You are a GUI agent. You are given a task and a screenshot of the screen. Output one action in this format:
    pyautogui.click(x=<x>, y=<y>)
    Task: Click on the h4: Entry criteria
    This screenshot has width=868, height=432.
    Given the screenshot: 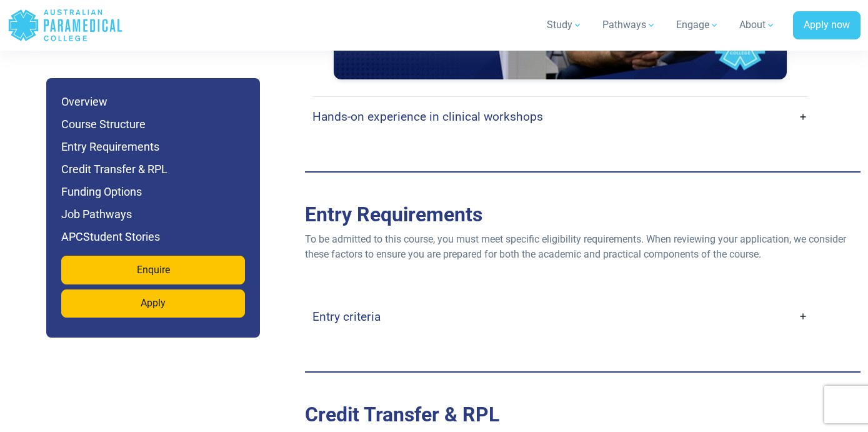 What is the action you would take?
    pyautogui.click(x=346, y=316)
    